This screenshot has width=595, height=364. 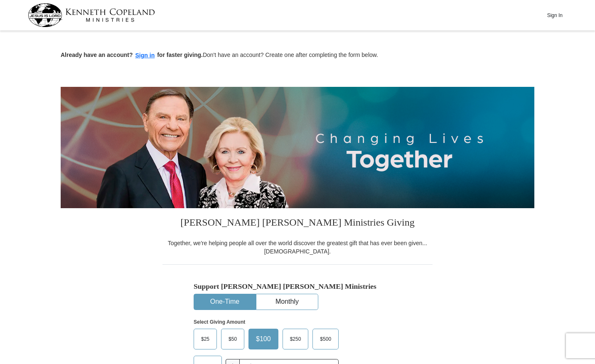 I want to click on span: $25, so click(x=205, y=339).